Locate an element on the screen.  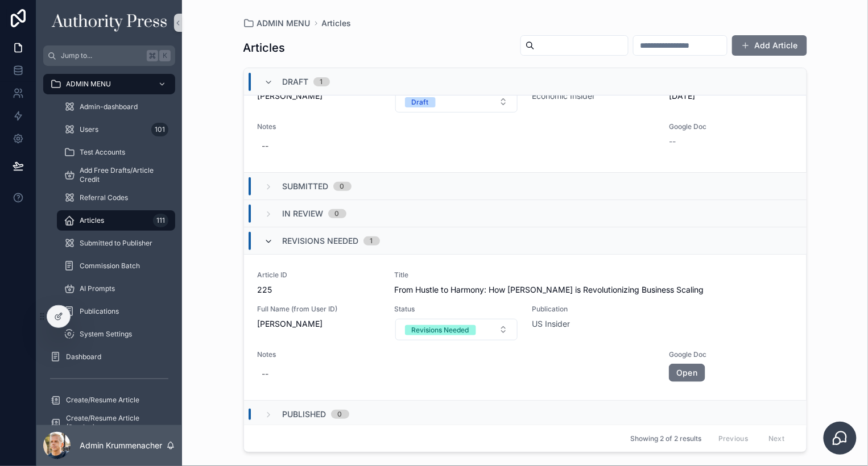
a: Users101 is located at coordinates (116, 130).